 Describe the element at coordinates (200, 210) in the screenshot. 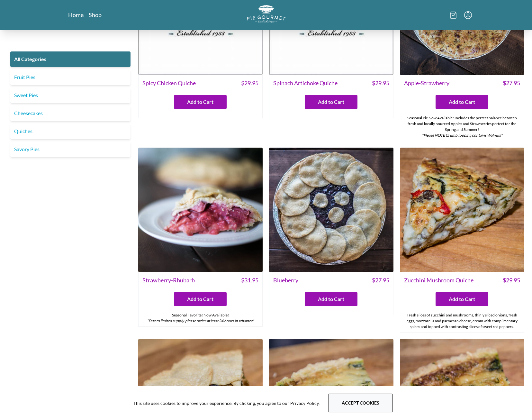

I see `a: Strawberry-Rhubarb` at that location.